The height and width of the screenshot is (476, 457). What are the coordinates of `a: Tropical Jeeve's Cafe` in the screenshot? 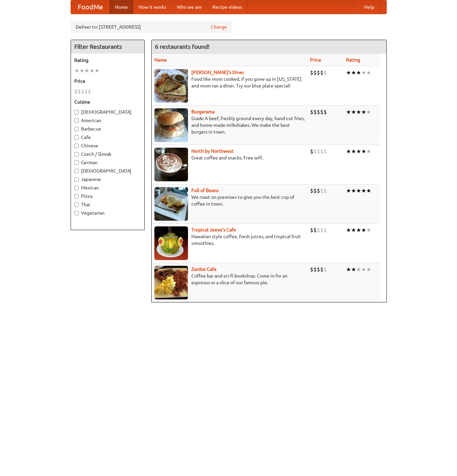 It's located at (214, 230).